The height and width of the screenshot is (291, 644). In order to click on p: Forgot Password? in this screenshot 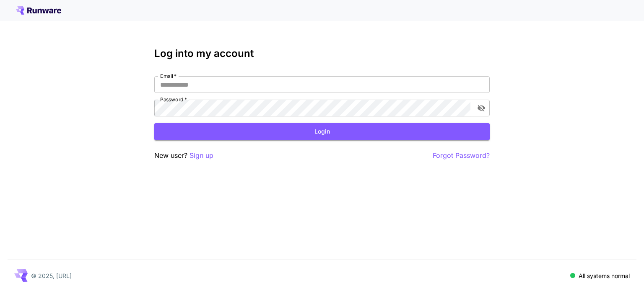, I will do `click(461, 155)`.